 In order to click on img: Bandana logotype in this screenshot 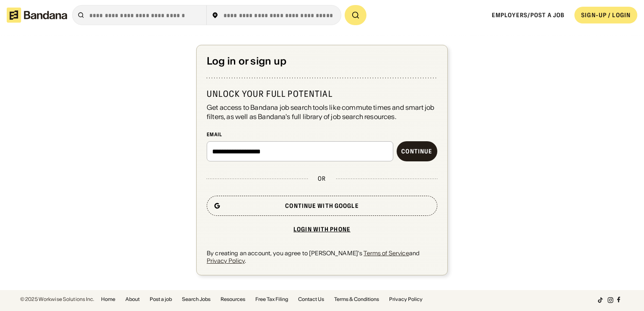, I will do `click(37, 15)`.